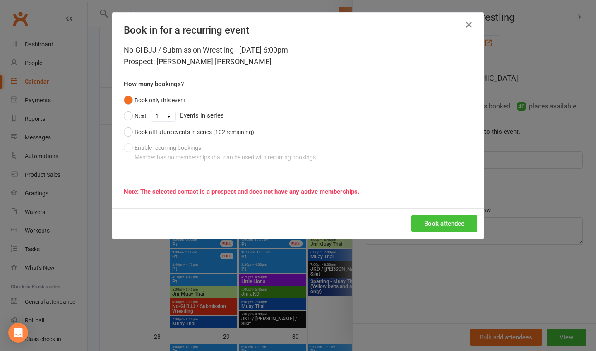  I want to click on div: Note: The selected contact is a prospect and does not have any active memberships., so click(298, 192).